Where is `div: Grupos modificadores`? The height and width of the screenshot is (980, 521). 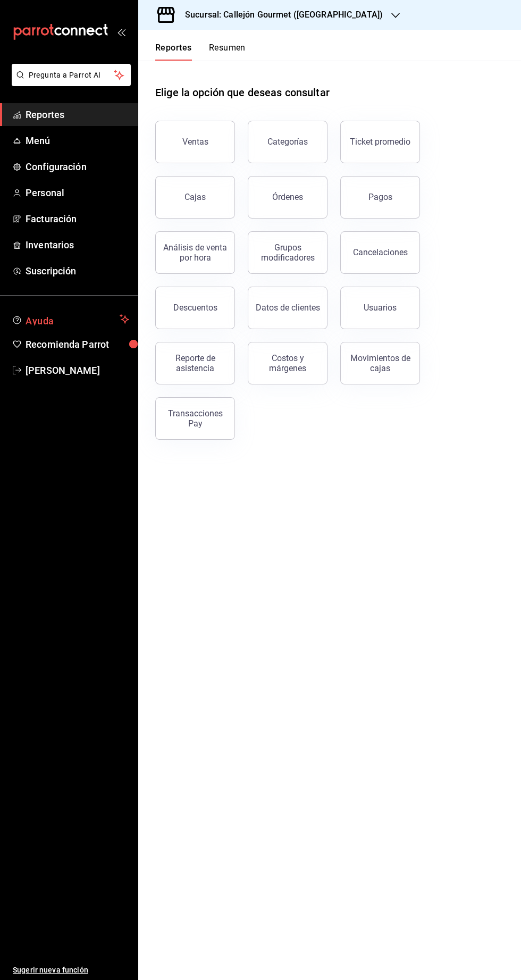 div: Grupos modificadores is located at coordinates (287, 252).